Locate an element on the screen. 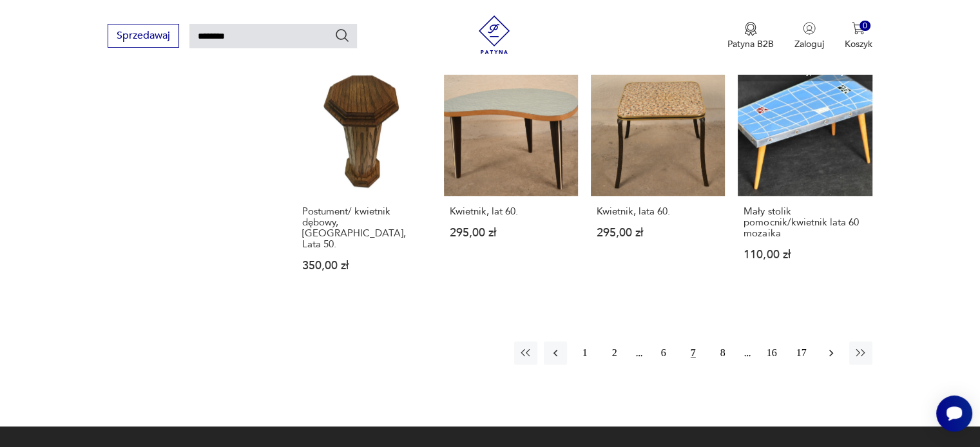  img: Ikonka użytkownika is located at coordinates (809, 28).